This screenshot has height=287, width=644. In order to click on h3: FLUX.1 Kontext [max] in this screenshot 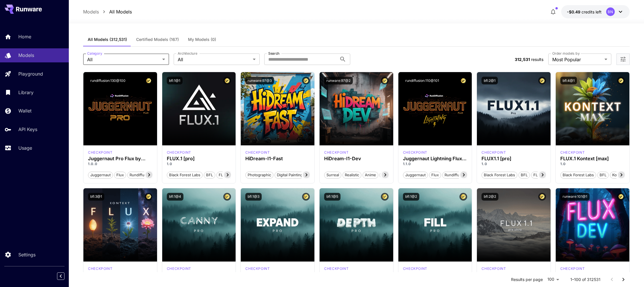, I will do `click(592, 159)`.